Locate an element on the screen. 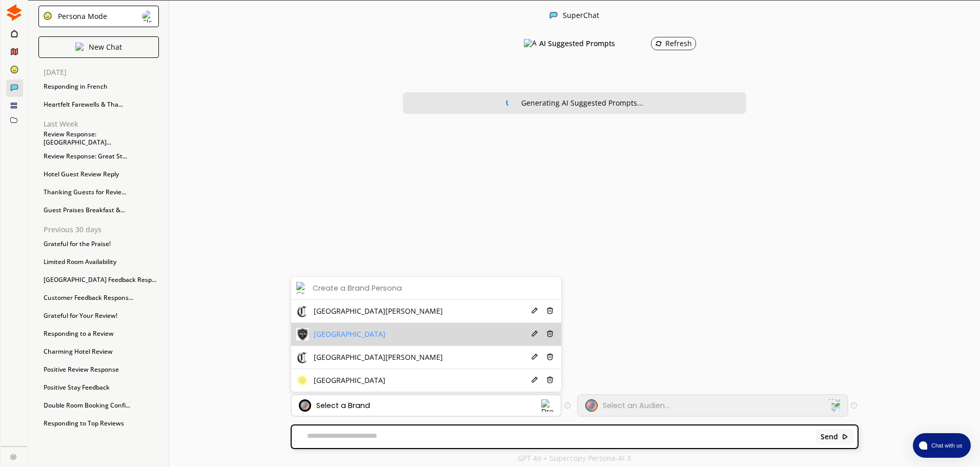  p: Previous 30 days is located at coordinates (101, 229).